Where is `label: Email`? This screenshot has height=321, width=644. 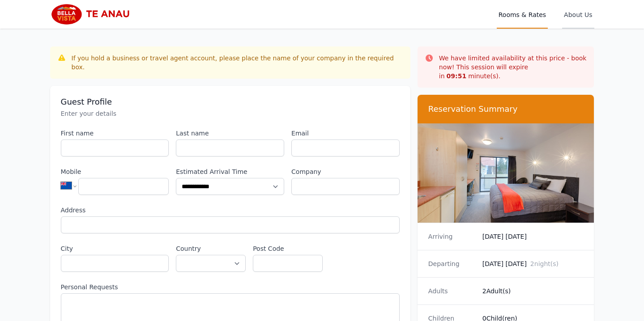
label: Email is located at coordinates (345, 133).